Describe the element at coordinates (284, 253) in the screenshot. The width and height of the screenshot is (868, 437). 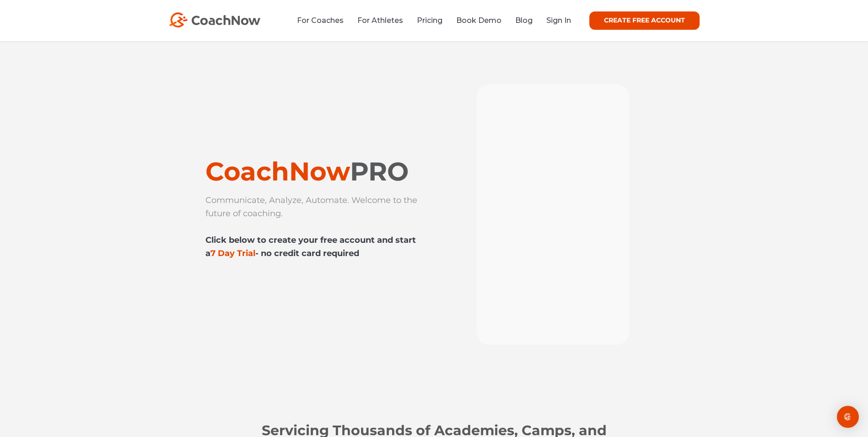
I see `span: 7 Day Trial` at that location.